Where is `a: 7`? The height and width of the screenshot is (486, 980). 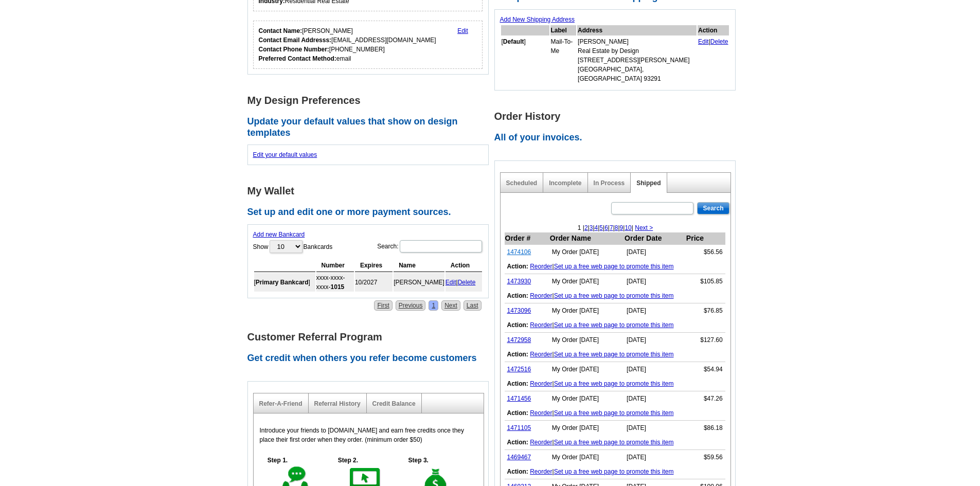 a: 7 is located at coordinates (611, 228).